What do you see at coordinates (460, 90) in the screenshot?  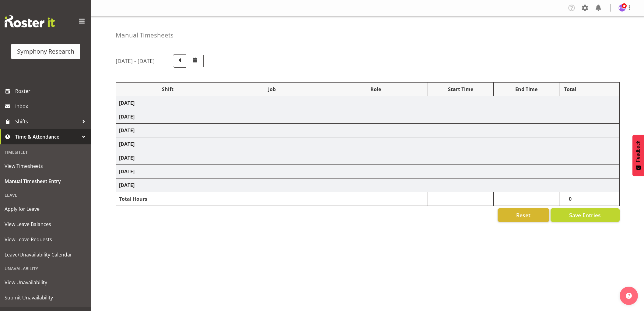 I see `div: Start Time` at bounding box center [460, 90].